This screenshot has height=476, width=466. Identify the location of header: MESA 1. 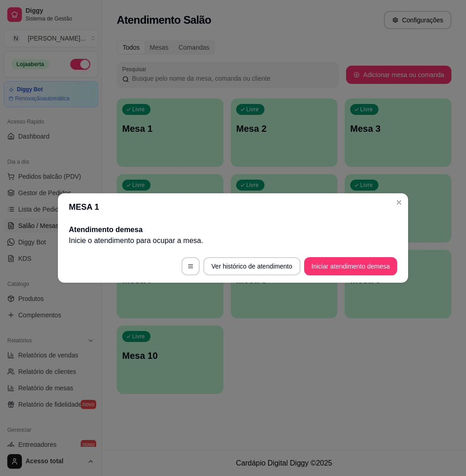
(233, 207).